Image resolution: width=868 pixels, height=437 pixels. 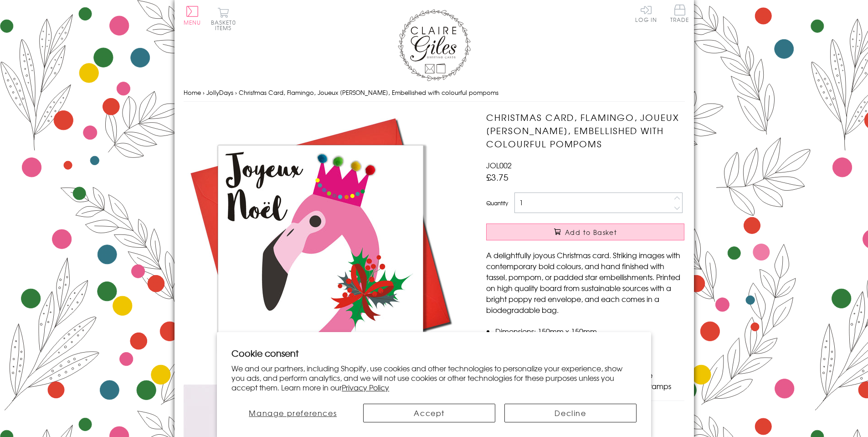 I want to click on a: Privacy Policy, so click(x=366, y=387).